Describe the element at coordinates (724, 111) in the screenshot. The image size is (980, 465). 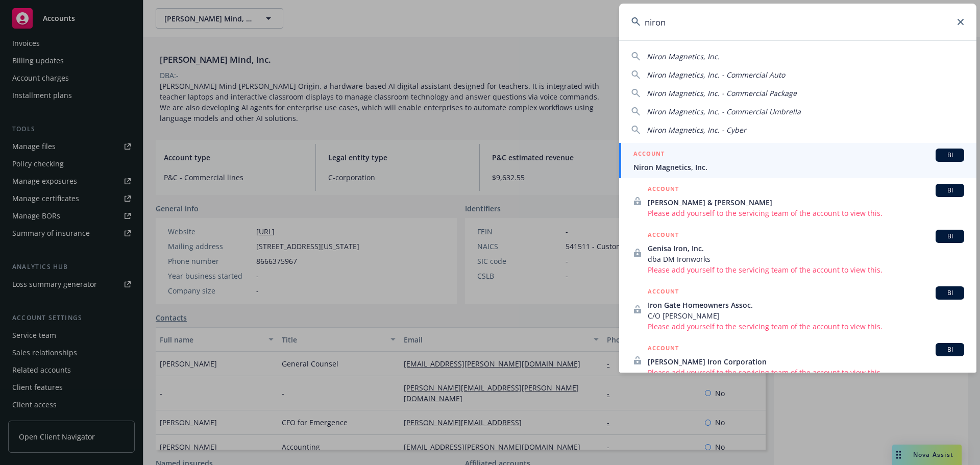
I see `span: Niron Magnetics, Inc. - Commercial Umbrella` at that location.